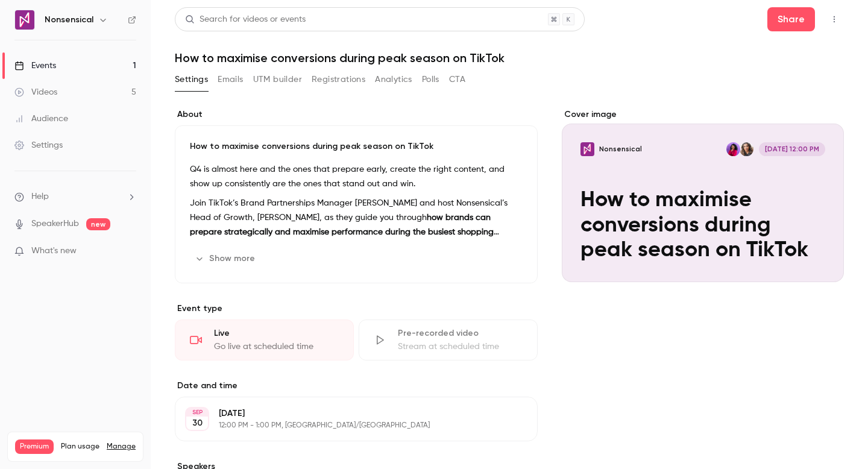 This screenshot has height=469, width=868. What do you see at coordinates (197, 413) in the screenshot?
I see `div: SEP` at bounding box center [197, 413].